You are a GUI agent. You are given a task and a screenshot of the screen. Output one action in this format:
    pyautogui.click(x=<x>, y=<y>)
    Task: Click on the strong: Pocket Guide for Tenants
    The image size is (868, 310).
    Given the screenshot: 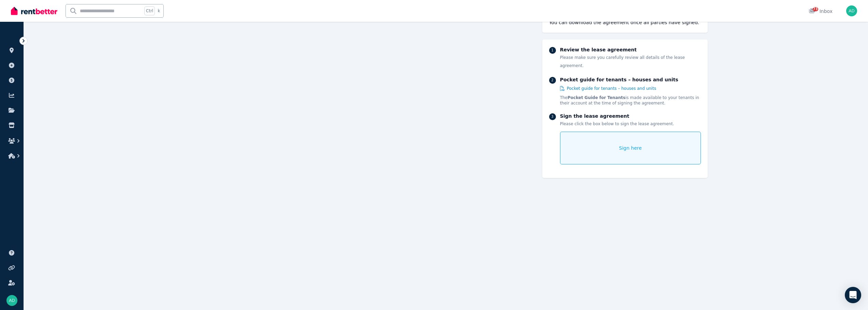 What is the action you would take?
    pyautogui.click(x=597, y=97)
    